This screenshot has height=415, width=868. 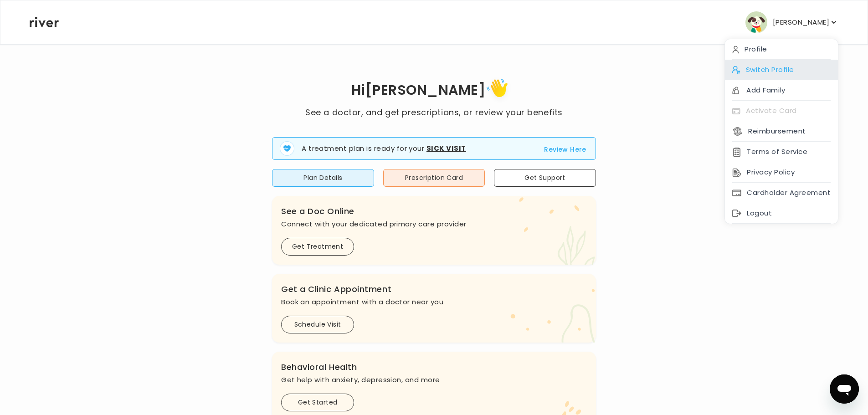 What do you see at coordinates (383, 149) in the screenshot?
I see `p: A treatment plan is ready for your` at bounding box center [383, 149].